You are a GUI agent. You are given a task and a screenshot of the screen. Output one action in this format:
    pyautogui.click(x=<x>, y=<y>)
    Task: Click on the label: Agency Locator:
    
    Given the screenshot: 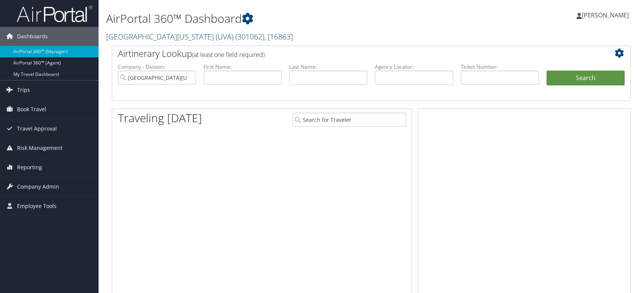 What is the action you would take?
    pyautogui.click(x=414, y=67)
    